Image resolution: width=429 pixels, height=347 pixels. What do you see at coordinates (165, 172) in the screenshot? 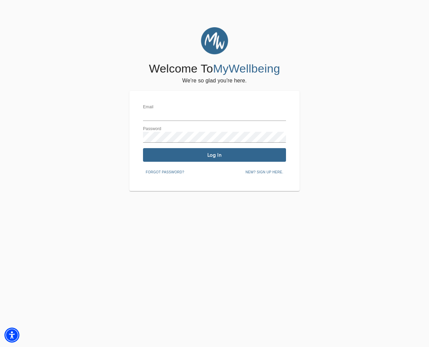
I see `a: Forgot password?` at bounding box center [165, 172].